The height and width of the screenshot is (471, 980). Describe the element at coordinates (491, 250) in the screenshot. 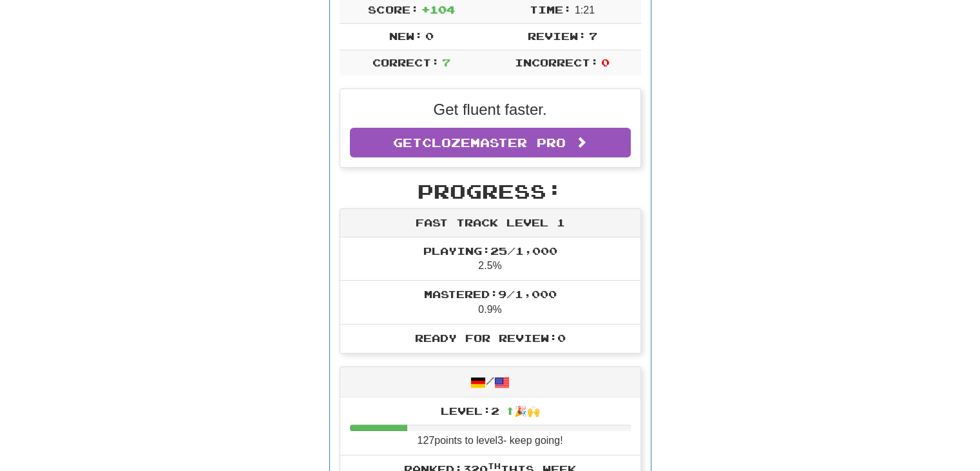

I see `span: Playing: 25 / 1,000` at that location.